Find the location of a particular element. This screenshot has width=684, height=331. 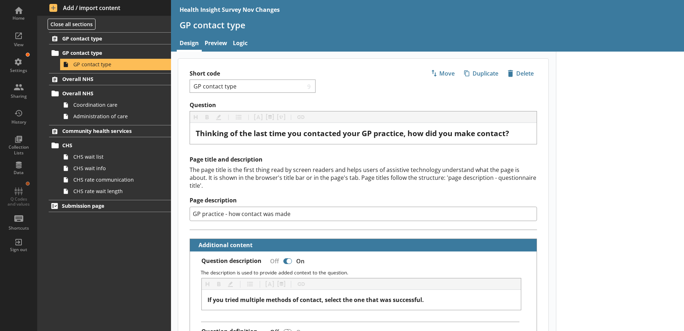

span: Coordination care is located at coordinates (113, 104).